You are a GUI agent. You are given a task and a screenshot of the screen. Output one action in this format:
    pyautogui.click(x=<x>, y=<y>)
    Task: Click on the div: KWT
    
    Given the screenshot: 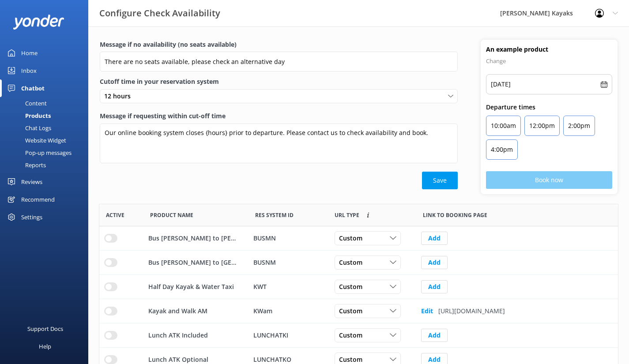 What is the action you would take?
    pyautogui.click(x=288, y=287)
    